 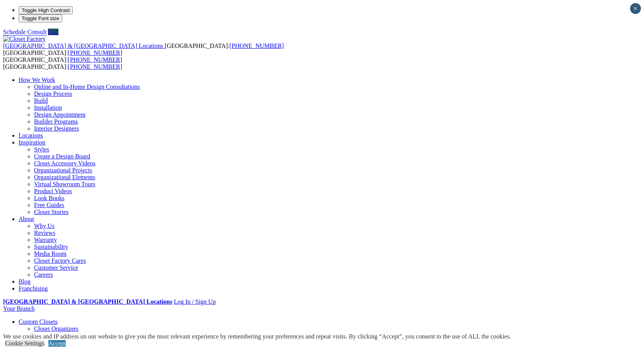 What do you see at coordinates (24, 281) in the screenshot?
I see `a: Blog` at bounding box center [24, 281].